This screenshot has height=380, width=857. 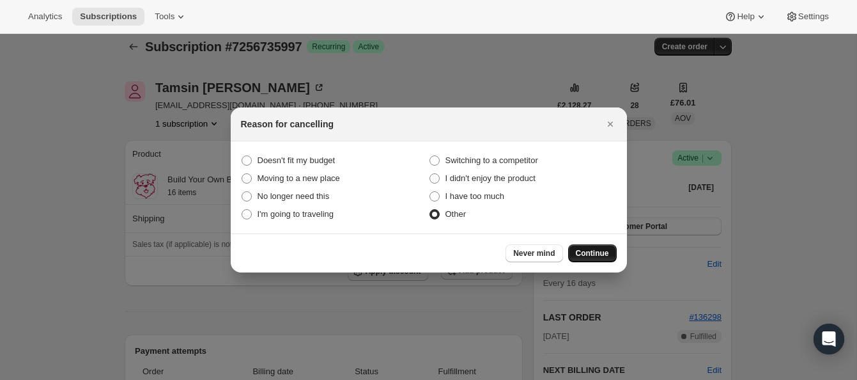 What do you see at coordinates (475, 196) in the screenshot?
I see `span: I have too much` at bounding box center [475, 196].